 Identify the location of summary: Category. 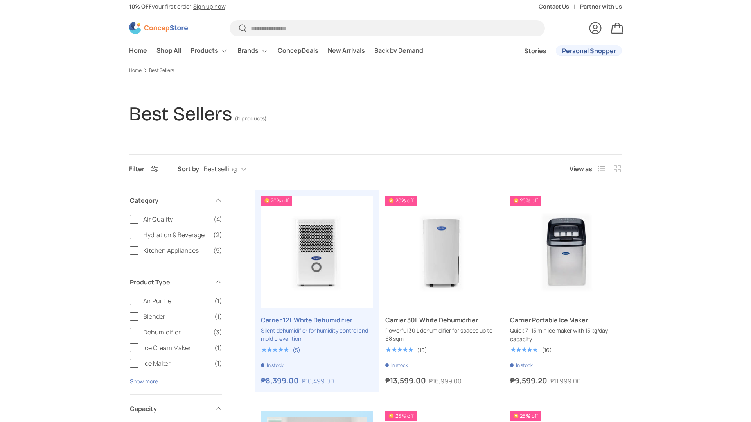
(176, 201).